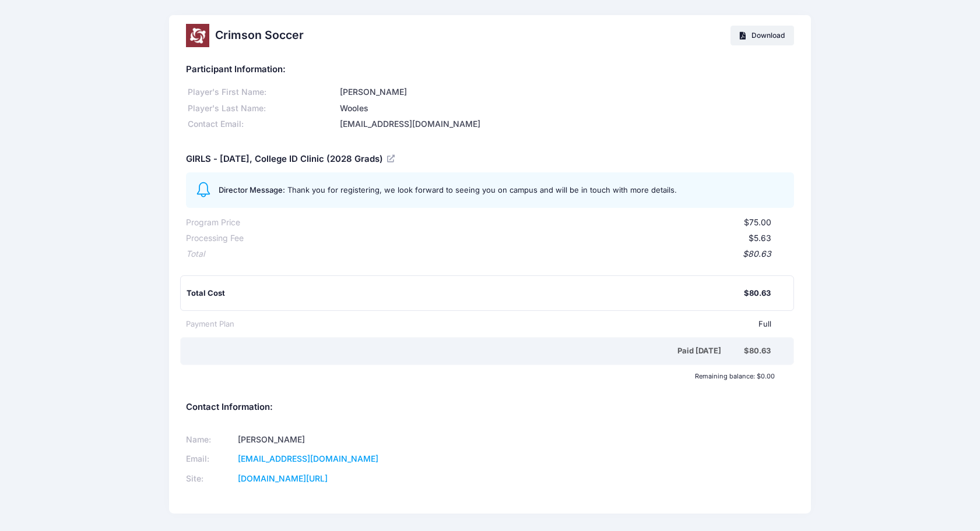  What do you see at coordinates (262, 92) in the screenshot?
I see `div: Player's First Name:` at bounding box center [262, 92].